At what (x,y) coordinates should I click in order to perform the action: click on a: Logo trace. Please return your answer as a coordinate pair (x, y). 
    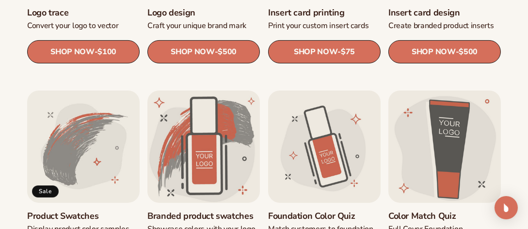
    Looking at the image, I should click on (83, 13).